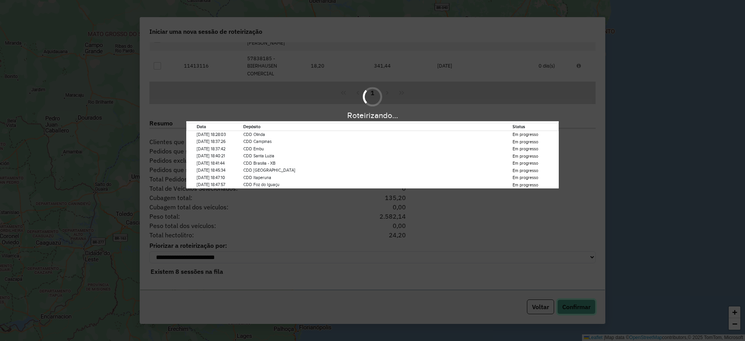 Image resolution: width=745 pixels, height=341 pixels. I want to click on td: CDD Foz do Iguaçu, so click(377, 185).